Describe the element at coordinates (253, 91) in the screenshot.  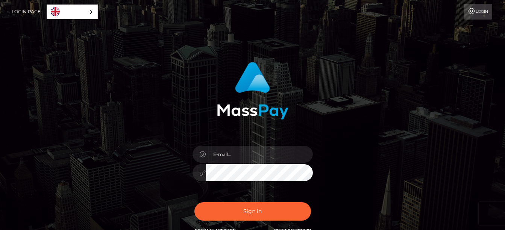
I see `img: MassPay Login` at that location.